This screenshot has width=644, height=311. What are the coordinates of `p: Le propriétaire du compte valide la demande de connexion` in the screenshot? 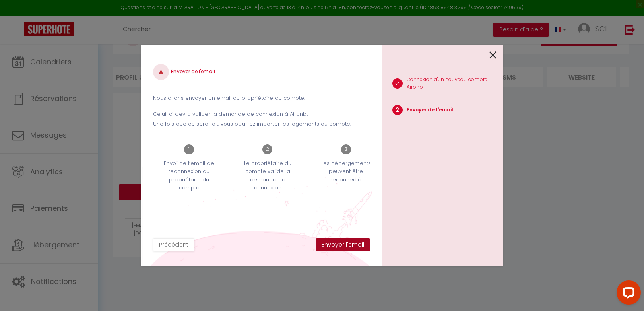 It's located at (268, 176).